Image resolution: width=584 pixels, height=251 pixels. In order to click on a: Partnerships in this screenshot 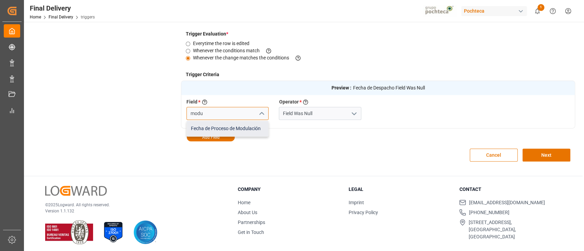, I will do `click(251, 223)`.